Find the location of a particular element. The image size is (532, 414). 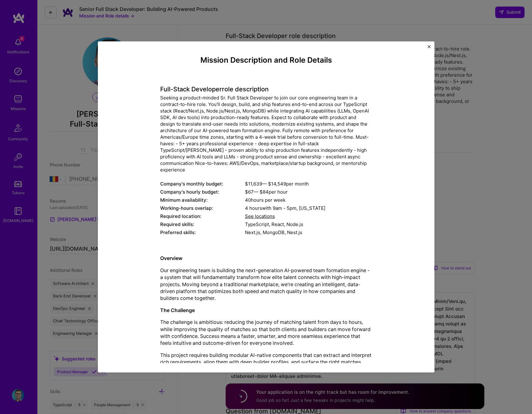

div: Required location: is located at coordinates (203, 216).